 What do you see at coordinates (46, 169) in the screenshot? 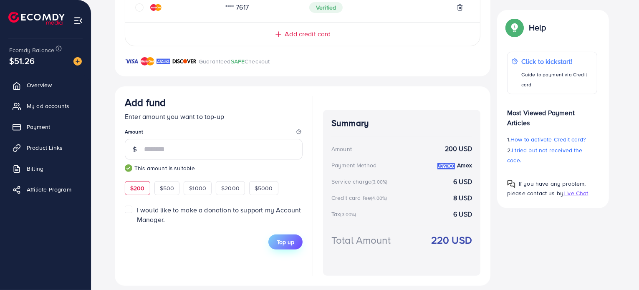
I see `a: Billing` at bounding box center [46, 169].